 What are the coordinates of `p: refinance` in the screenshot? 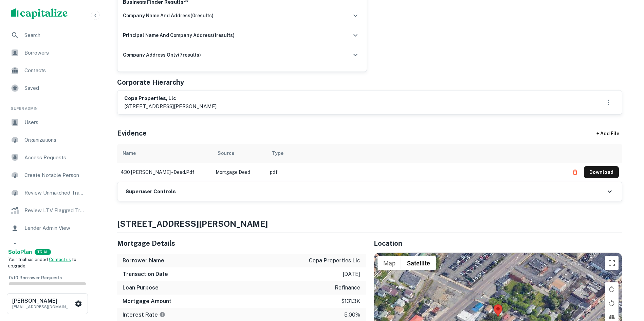 It's located at (347, 288).